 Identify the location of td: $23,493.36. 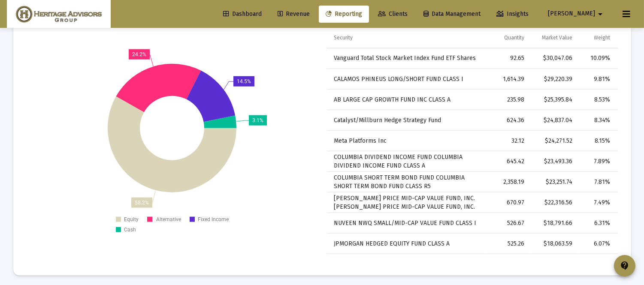
(554, 162).